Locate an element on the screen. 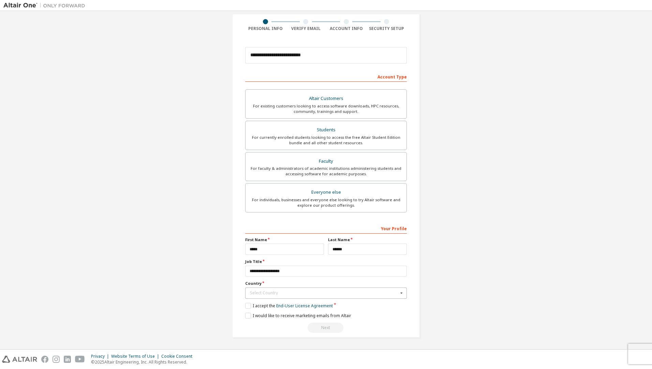 Image resolution: width=652 pixels, height=369 pixels. div: Account Type is located at coordinates (326, 76).